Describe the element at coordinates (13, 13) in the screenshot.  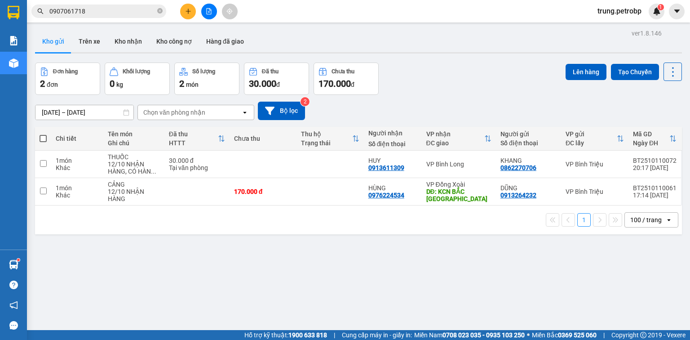
I see `img: logo-vxr` at that location.